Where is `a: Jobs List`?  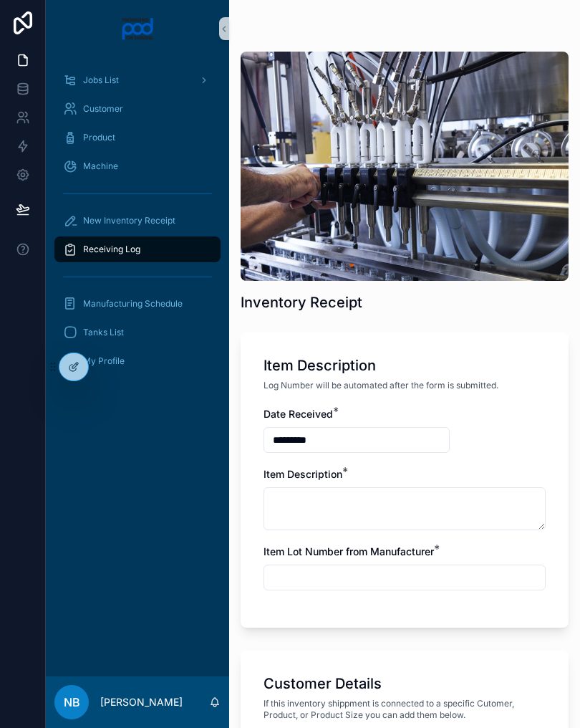 a: Jobs List is located at coordinates (138, 80).